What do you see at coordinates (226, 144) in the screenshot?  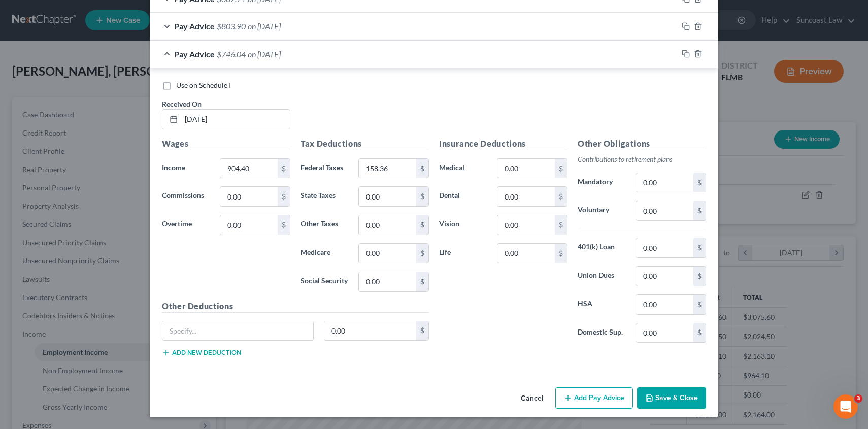 I see `h5: Wages` at bounding box center [226, 144].